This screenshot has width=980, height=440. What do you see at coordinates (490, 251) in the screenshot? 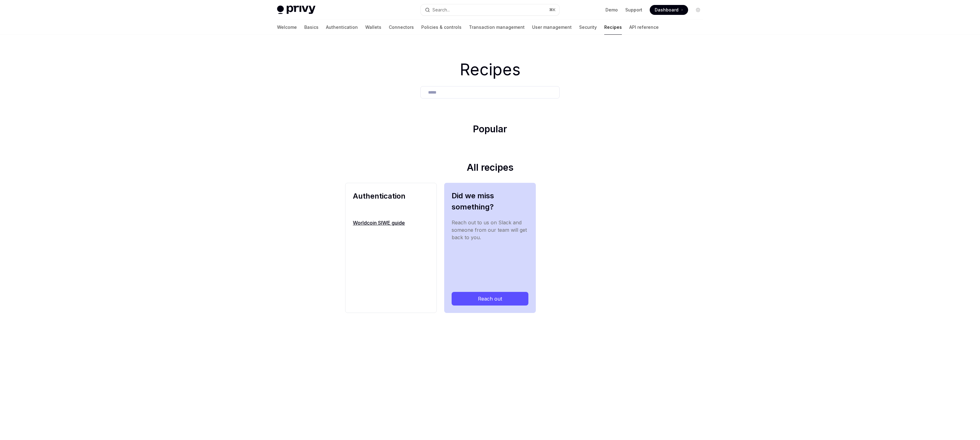
I see `div: Reach out to us on Slack and someone from our team will get back to you.` at bounding box center [490, 251].